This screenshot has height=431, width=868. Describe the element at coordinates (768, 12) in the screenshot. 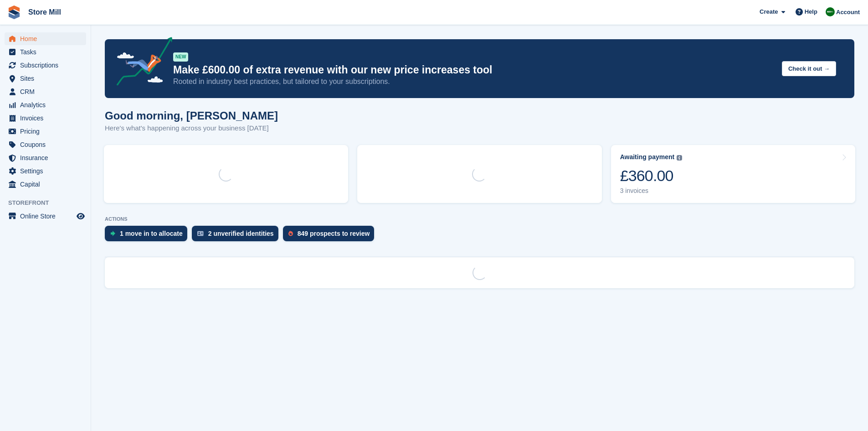

I see `span: Create` at that location.